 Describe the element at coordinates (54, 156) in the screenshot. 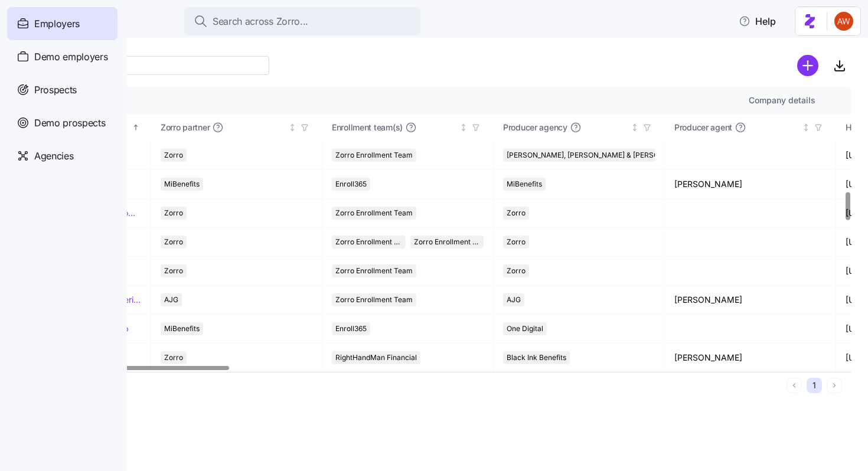

I see `span: Agencies` at that location.